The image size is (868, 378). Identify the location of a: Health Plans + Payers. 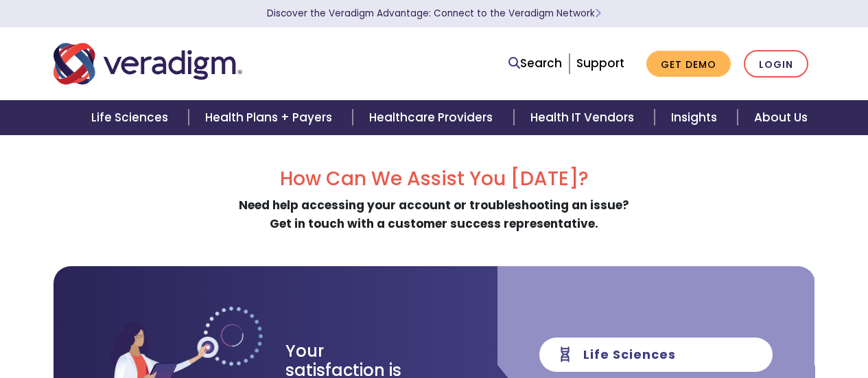
(271, 118).